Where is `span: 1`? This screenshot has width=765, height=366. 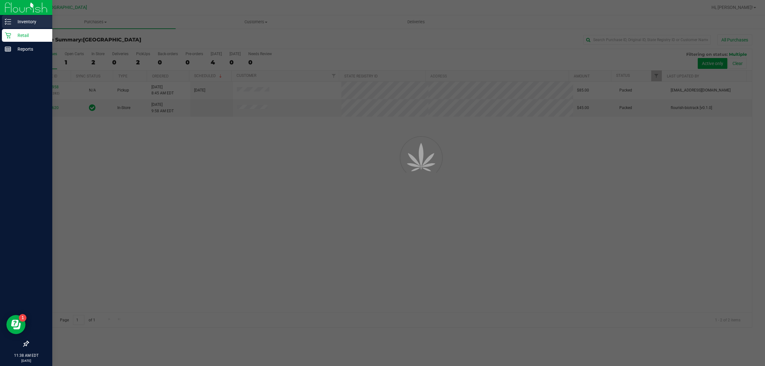 span: 1 is located at coordinates (4, 4).